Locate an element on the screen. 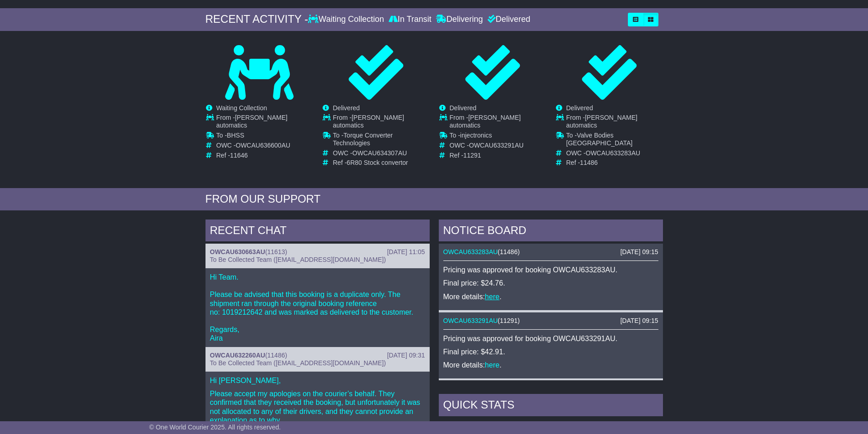  span: BHSS is located at coordinates (236, 135).